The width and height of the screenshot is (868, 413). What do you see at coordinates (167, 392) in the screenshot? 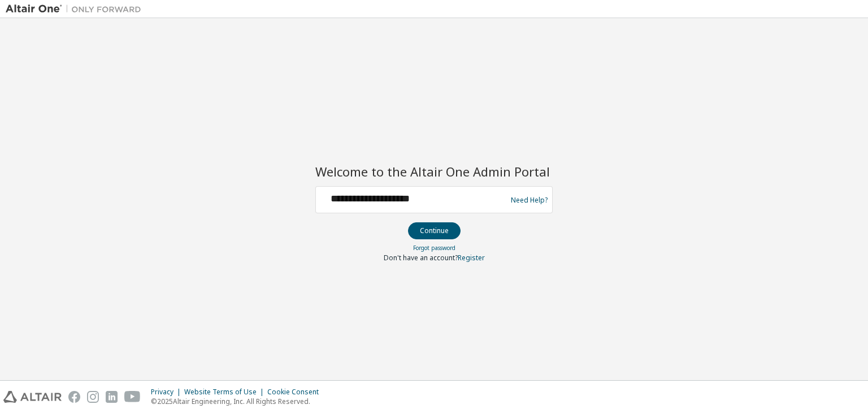
I see `div: Privacy` at bounding box center [167, 392].